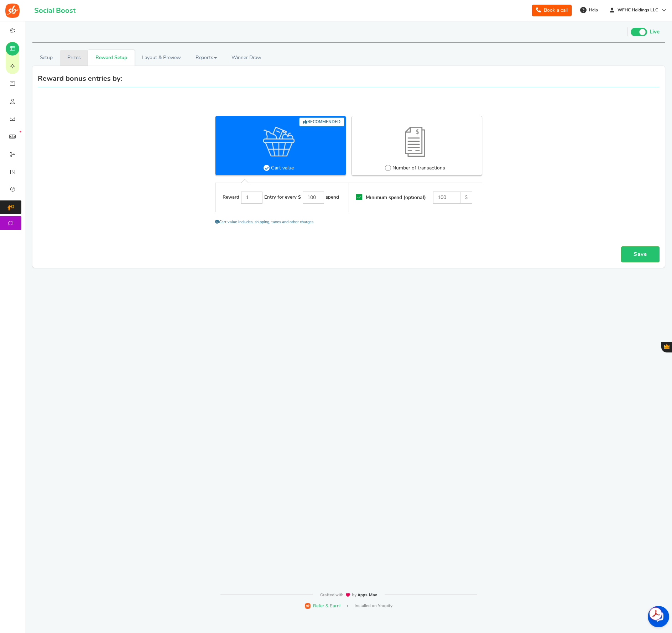 The height and width of the screenshot is (633, 672). I want to click on h3: Reward bonus entries by:, so click(80, 79).